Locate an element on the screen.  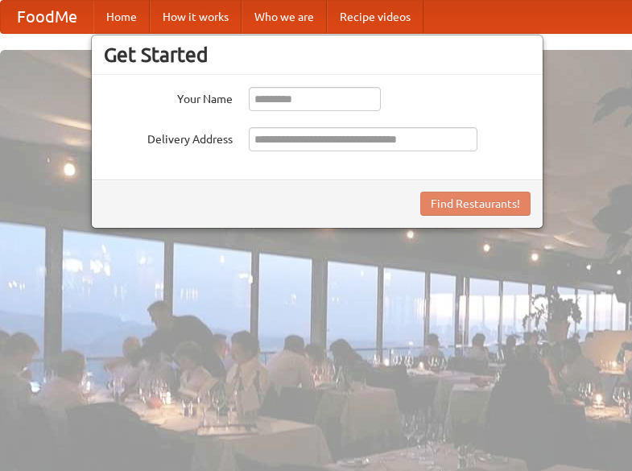
label: Your Name is located at coordinates (168, 97).